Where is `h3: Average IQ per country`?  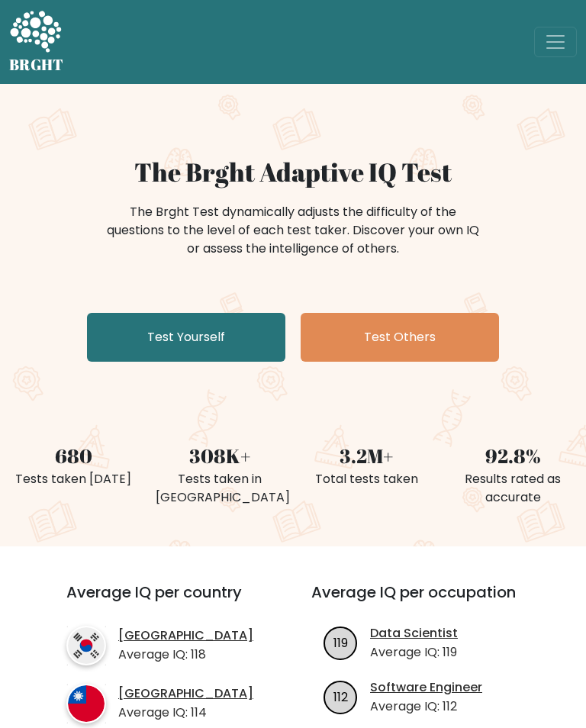
h3: Average IQ per country is located at coordinates (161, 602).